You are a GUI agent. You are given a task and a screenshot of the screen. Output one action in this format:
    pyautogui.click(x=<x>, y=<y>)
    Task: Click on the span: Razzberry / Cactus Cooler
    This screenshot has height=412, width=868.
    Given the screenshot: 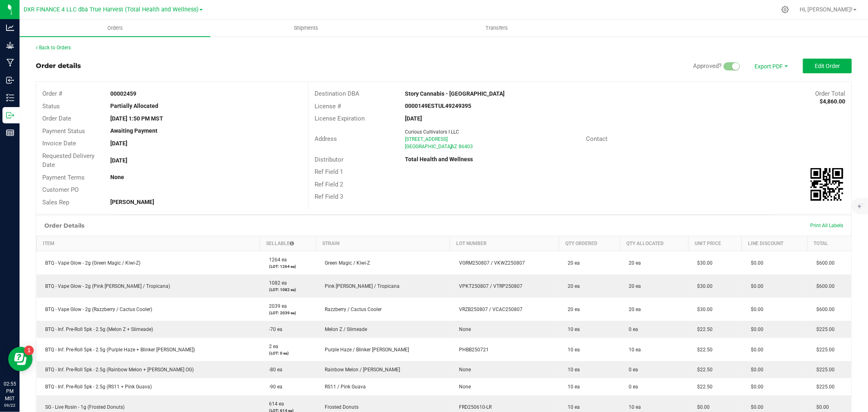 What is the action you would take?
    pyautogui.click(x=352, y=309)
    